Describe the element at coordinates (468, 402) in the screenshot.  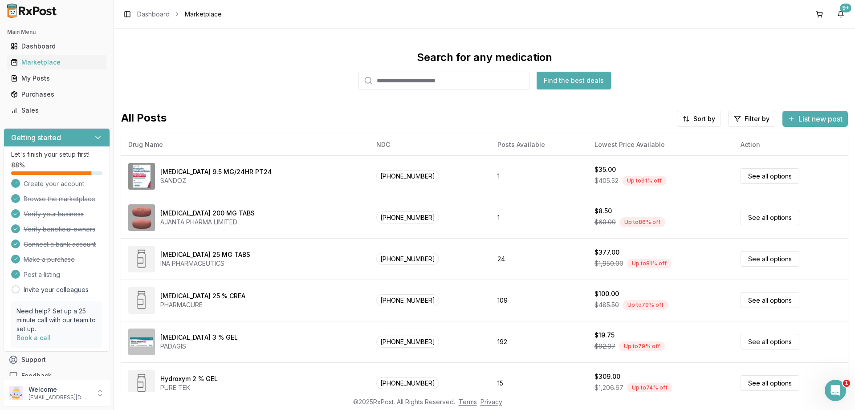
I see `a: Terms` at that location.